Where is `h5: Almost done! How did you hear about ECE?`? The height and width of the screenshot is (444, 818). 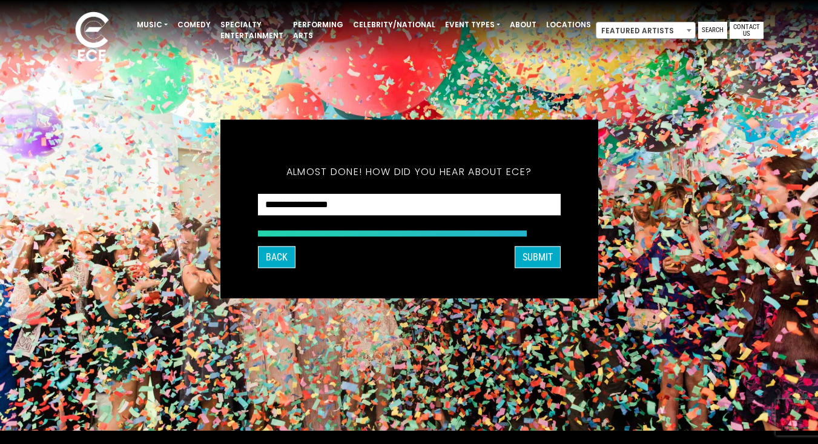
h5: Almost done! How did you hear about ECE? is located at coordinates (409, 171).